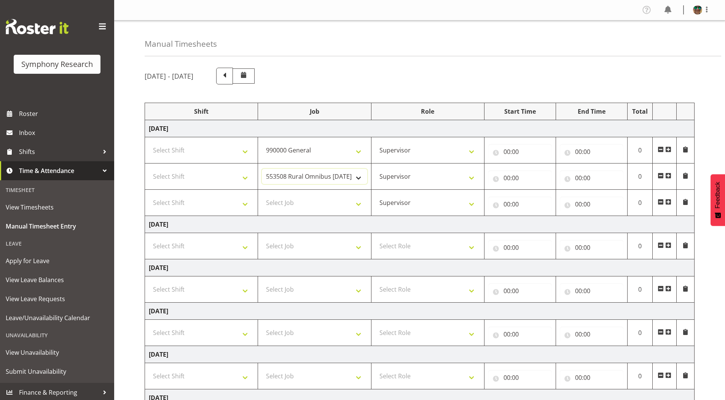 This screenshot has height=400, width=725. Describe the element at coordinates (65, 114) in the screenshot. I see `span: Roster` at that location.